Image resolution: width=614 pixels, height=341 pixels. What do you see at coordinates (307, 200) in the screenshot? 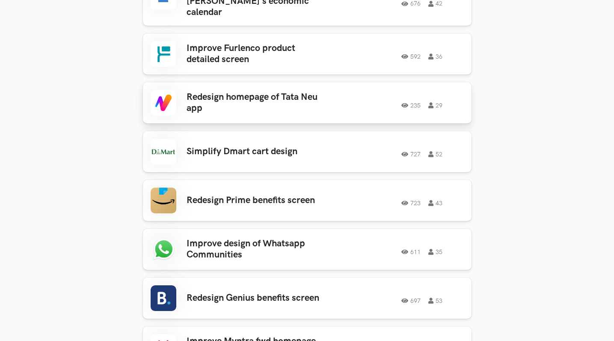
I see `a: Redesign Prime benefits screen 723 43` at bounding box center [307, 200].